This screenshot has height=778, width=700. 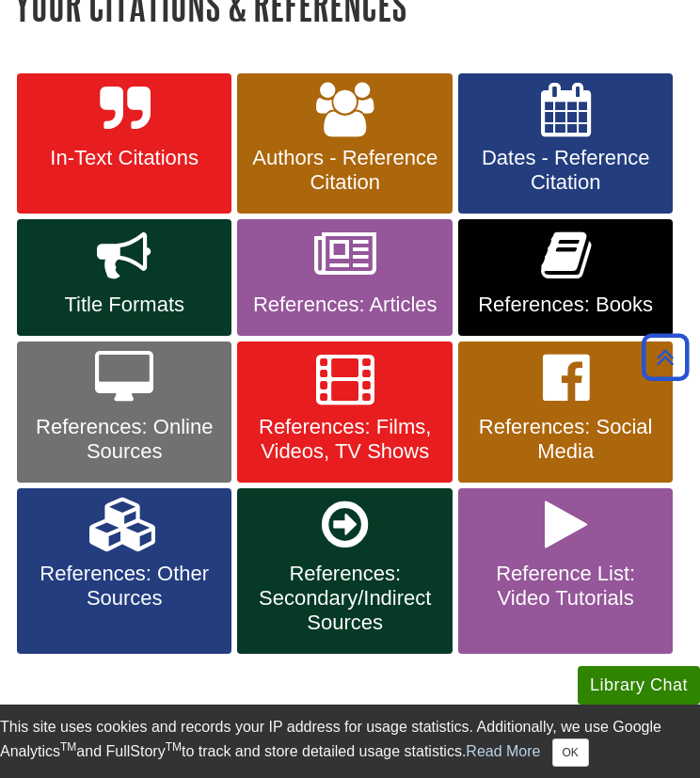 What do you see at coordinates (344, 305) in the screenshot?
I see `span: References: Articles` at bounding box center [344, 305].